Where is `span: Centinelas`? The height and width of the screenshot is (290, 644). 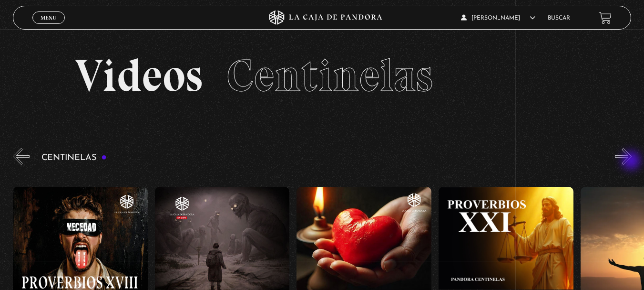
span: Centinelas is located at coordinates (330, 76).